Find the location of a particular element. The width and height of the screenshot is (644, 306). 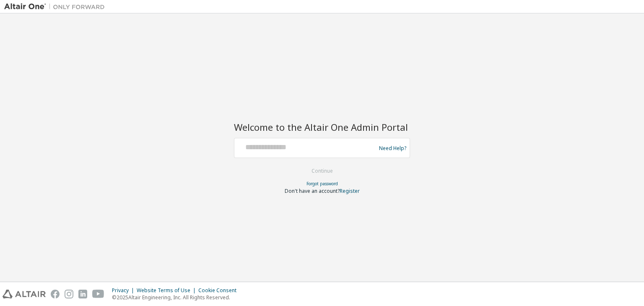

img: linkedin.svg is located at coordinates (83, 294).